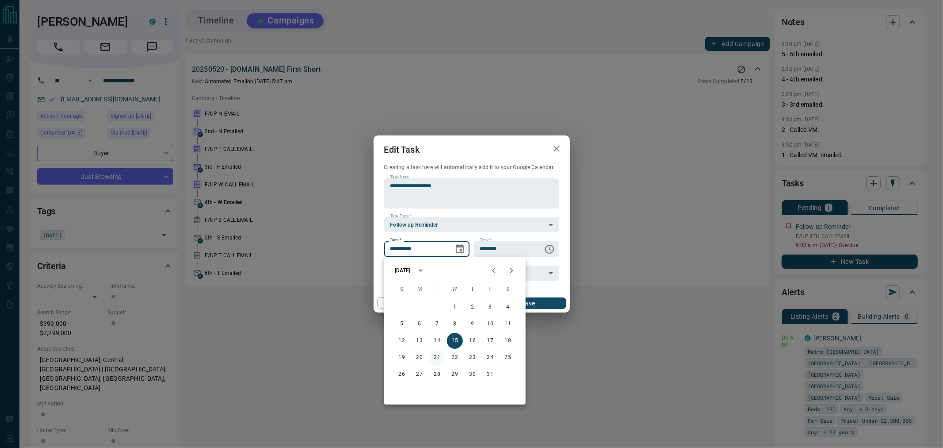 The image size is (943, 448). I want to click on button: 5, so click(402, 324).